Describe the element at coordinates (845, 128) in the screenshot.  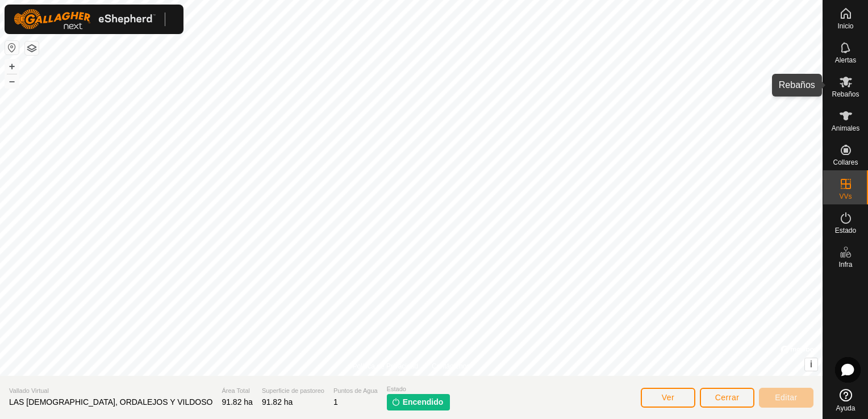
I see `span: Animales` at that location.